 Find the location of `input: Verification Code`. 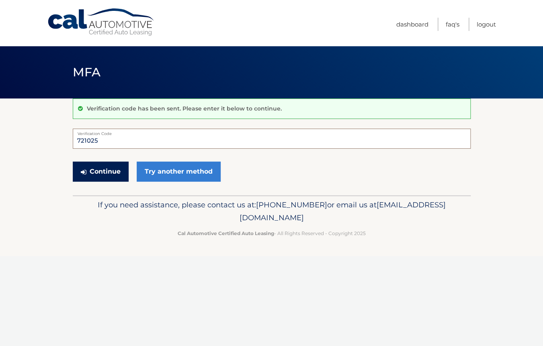

input: Verification Code is located at coordinates (272, 139).